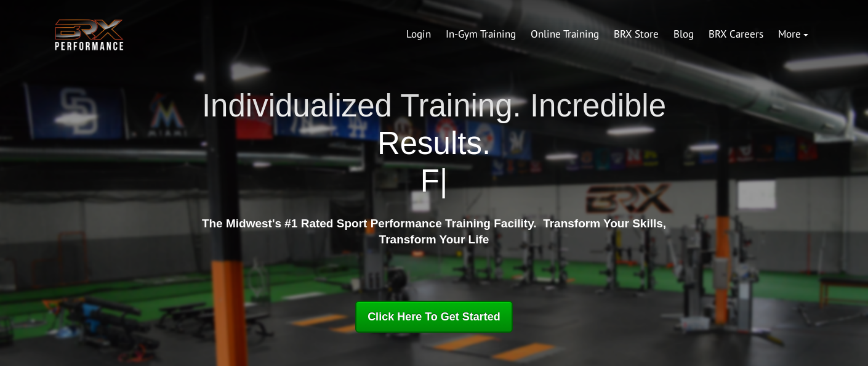 The image size is (868, 366). I want to click on a: Blog, so click(684, 34).